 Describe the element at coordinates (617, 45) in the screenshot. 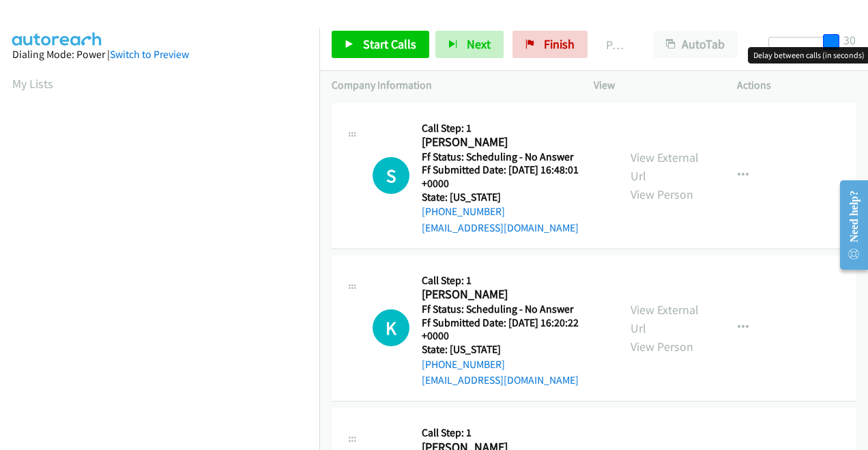

I see `p: Paused` at that location.